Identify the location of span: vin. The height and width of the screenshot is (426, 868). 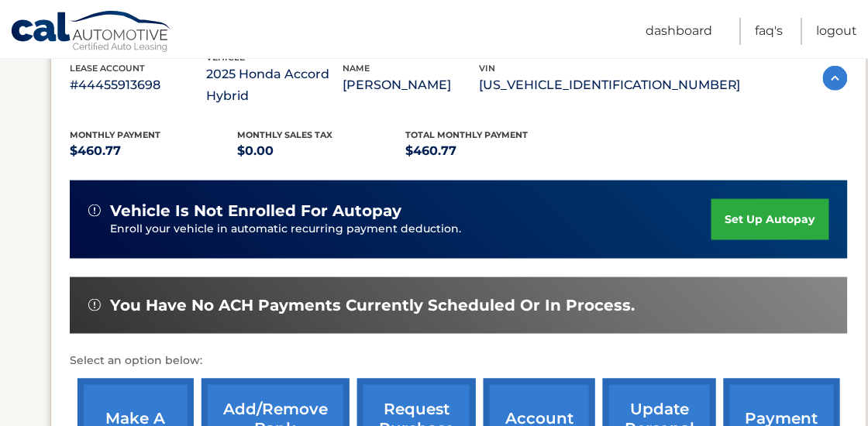
(487, 68).